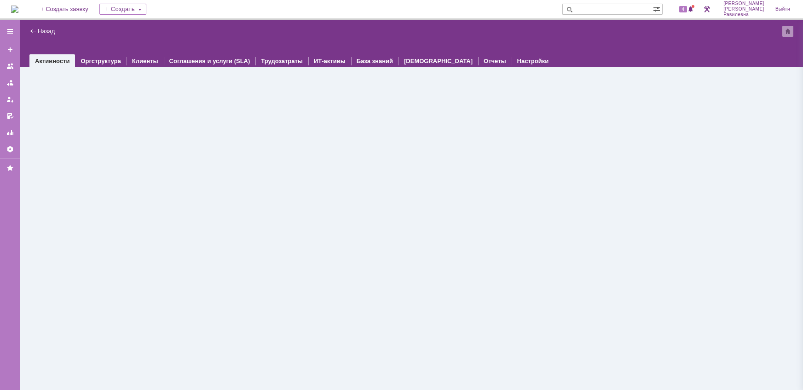 This screenshot has height=390, width=803. I want to click on a: Создать заявку, so click(10, 50).